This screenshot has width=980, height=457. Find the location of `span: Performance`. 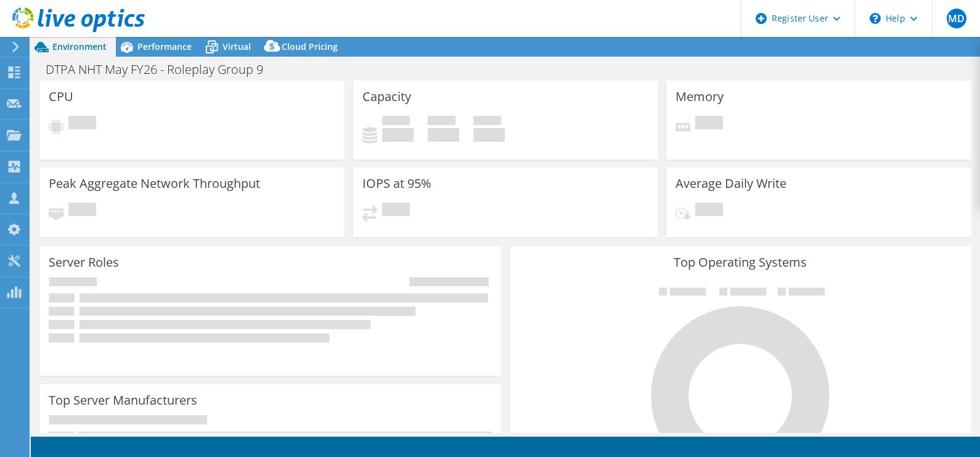

span: Performance is located at coordinates (164, 46).